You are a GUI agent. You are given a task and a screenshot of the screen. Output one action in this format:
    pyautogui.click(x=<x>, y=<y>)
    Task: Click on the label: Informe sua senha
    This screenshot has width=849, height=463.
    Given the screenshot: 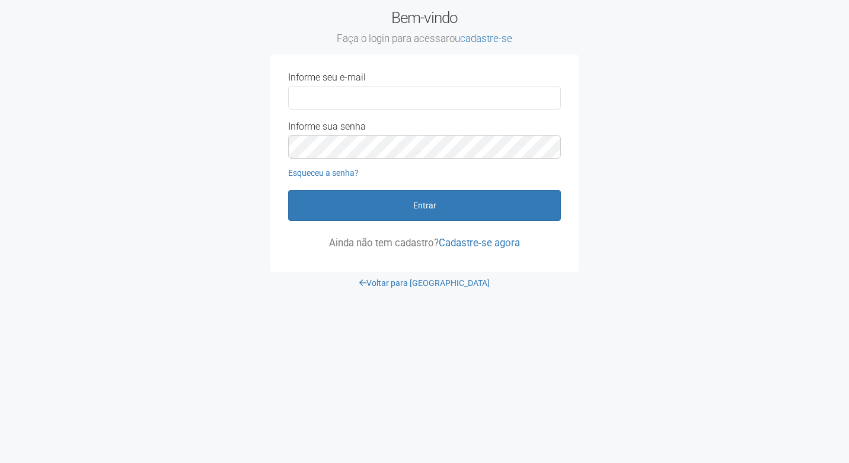 What is the action you would take?
    pyautogui.click(x=327, y=127)
    